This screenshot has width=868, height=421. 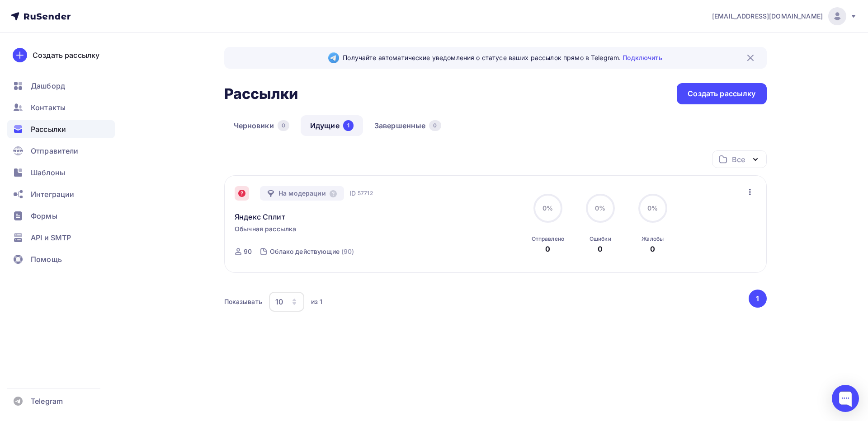 I want to click on span: Обычная рассылка, so click(x=266, y=229).